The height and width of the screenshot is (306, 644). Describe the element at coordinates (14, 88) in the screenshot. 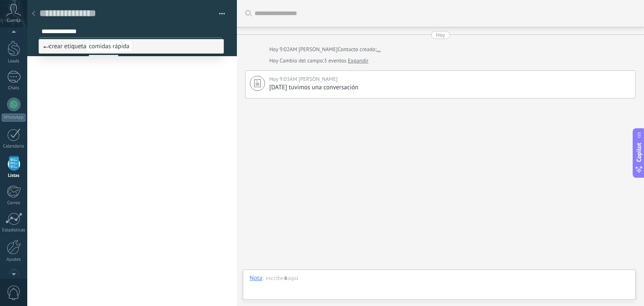

I see `div: Chats` at that location.